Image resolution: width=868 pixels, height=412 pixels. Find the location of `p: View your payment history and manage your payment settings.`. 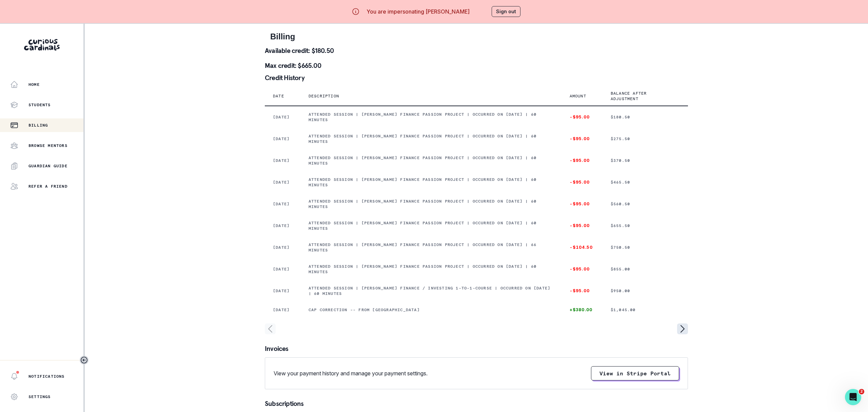

p: View your payment history and manage your payment settings. is located at coordinates (351, 373).